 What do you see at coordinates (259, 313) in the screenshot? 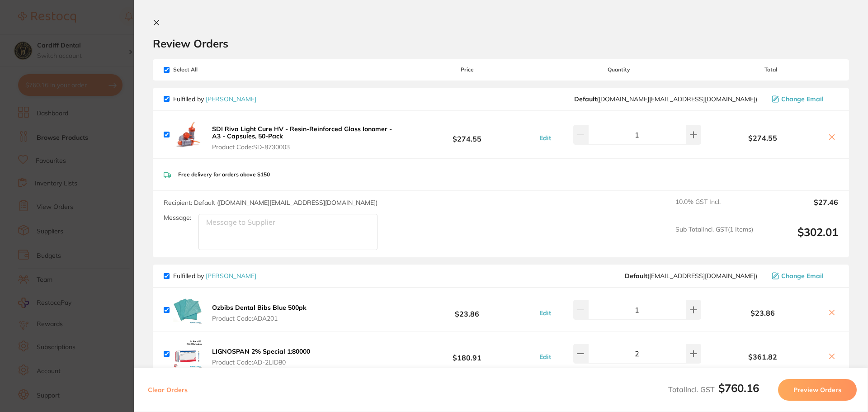
I see `button: Ozbibs Dental Bibs Blue 500pk Product Code:ADA201` at bounding box center [259, 313].